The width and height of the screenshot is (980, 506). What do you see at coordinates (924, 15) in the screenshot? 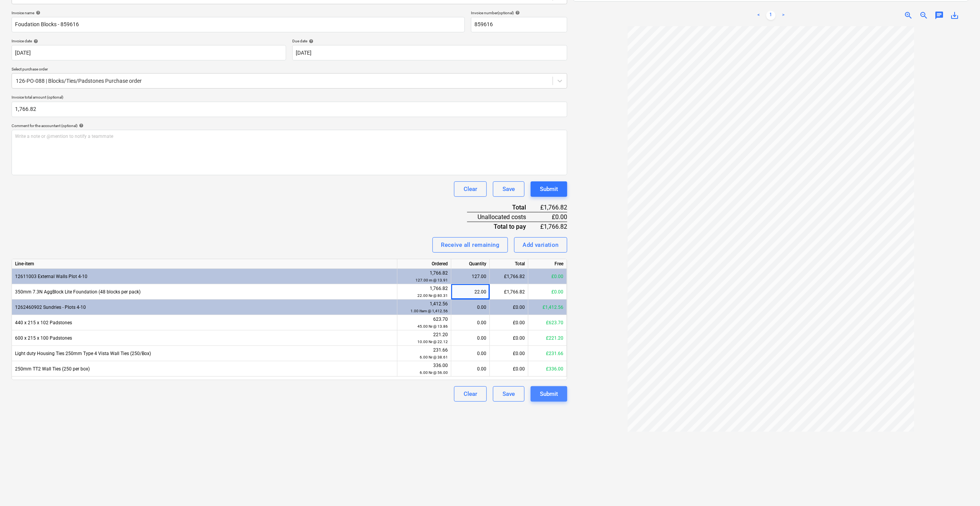
I see `span: zoom_out` at bounding box center [924, 15].